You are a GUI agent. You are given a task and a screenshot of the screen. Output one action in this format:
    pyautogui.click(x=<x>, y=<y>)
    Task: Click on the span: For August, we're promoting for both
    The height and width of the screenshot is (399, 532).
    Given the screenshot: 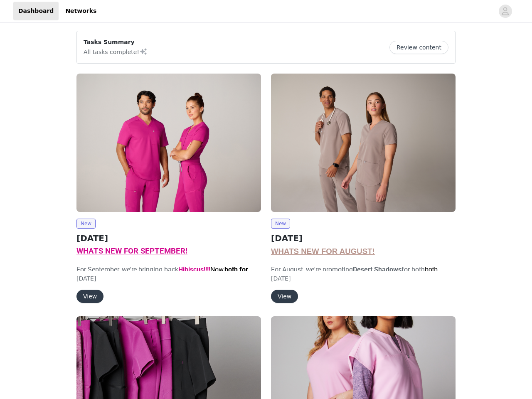 What is the action you would take?
    pyautogui.click(x=354, y=274)
    